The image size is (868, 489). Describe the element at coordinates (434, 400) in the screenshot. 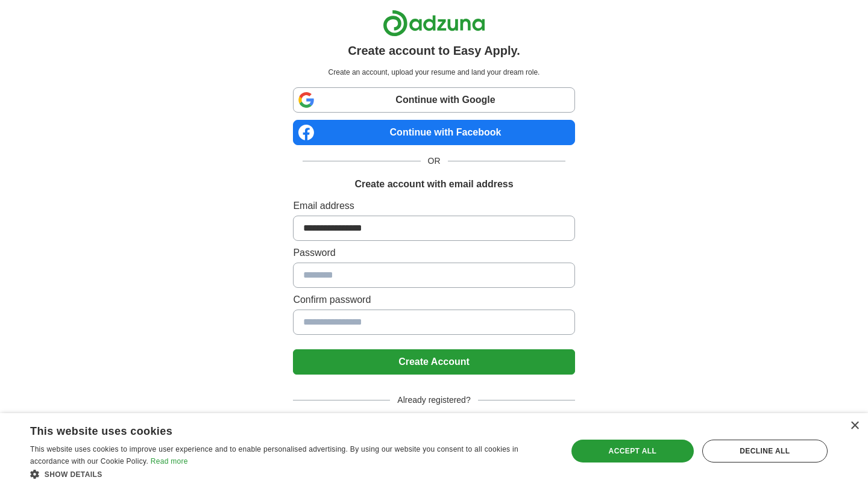

I see `span: Already registered?` at that location.